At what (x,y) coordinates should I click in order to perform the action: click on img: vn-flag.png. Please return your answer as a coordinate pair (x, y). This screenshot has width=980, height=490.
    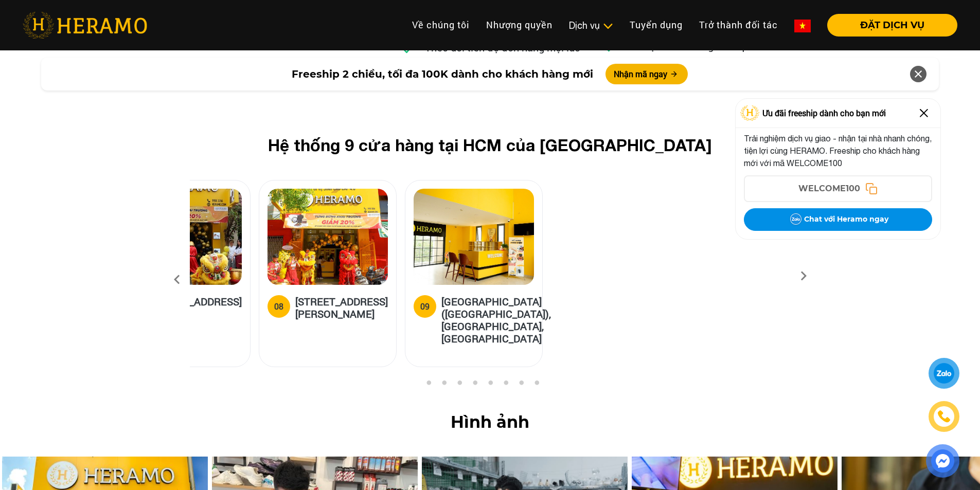
    Looking at the image, I should click on (802, 26).